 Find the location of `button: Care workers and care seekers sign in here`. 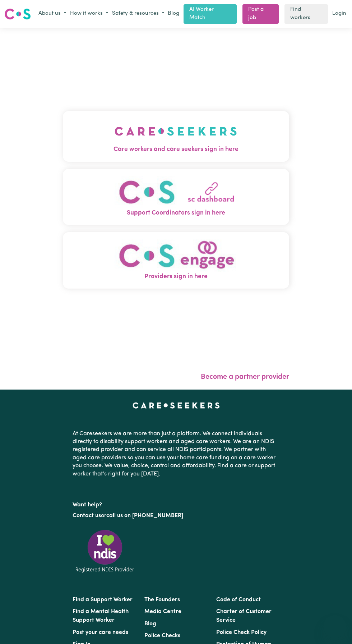

button: Care workers and care seekers sign in here is located at coordinates (176, 136).